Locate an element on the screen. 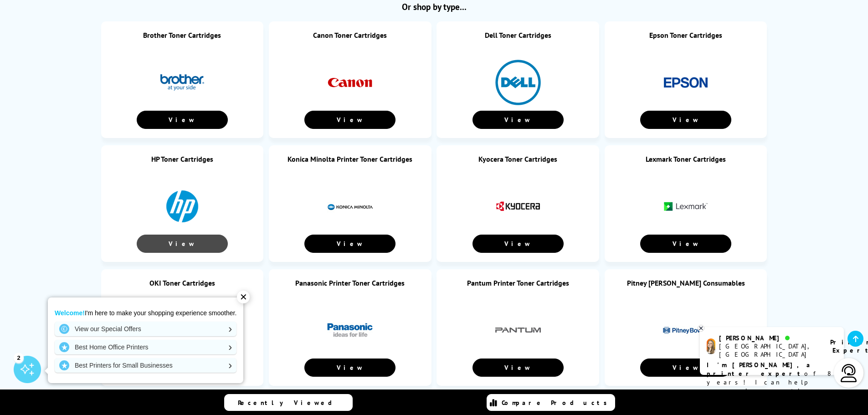 The height and width of the screenshot is (415, 868). a: Panasonic Printer Toner Cartridges is located at coordinates (350, 283).